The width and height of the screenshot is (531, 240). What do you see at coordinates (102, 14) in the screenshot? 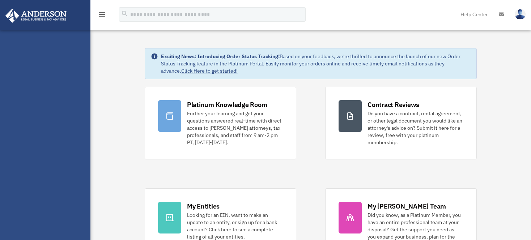
I see `i: menu` at bounding box center [102, 14].